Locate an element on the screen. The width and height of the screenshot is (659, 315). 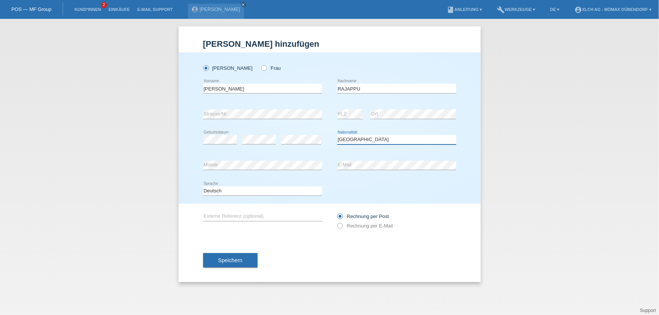
a: POS — MF Group is located at coordinates (31, 9).